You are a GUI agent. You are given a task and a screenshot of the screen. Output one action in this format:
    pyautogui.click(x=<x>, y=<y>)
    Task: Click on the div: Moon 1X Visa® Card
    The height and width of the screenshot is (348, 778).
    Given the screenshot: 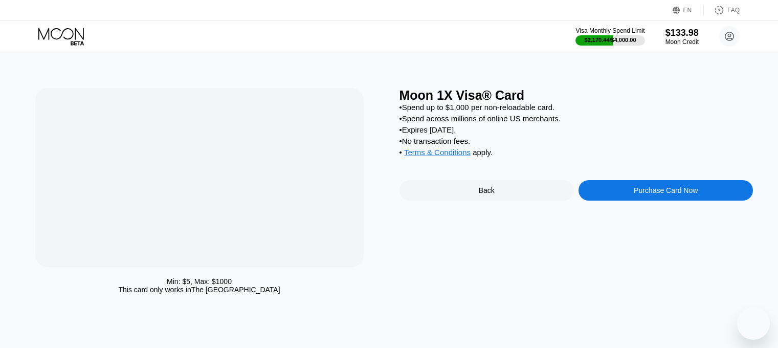 What is the action you would take?
    pyautogui.click(x=577, y=95)
    